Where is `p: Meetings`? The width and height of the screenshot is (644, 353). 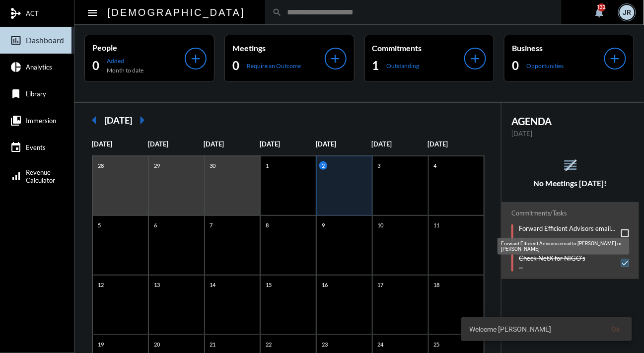
p: Meetings is located at coordinates (279, 48).